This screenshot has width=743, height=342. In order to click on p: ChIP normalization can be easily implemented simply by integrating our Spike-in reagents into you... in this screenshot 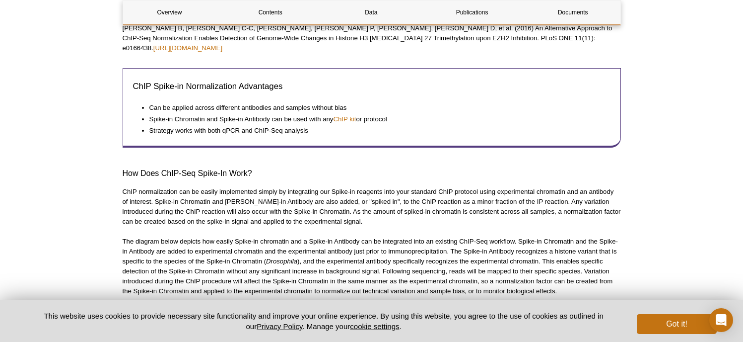, I will do `click(372, 206)`.